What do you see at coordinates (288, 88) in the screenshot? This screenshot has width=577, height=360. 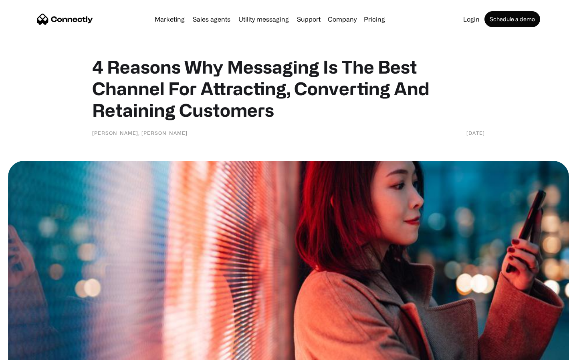 I see `h1: 4 Reasons Why Messaging Is The Best Channel For Attracting, Converting And Retaining Customers` at bounding box center [288, 88].